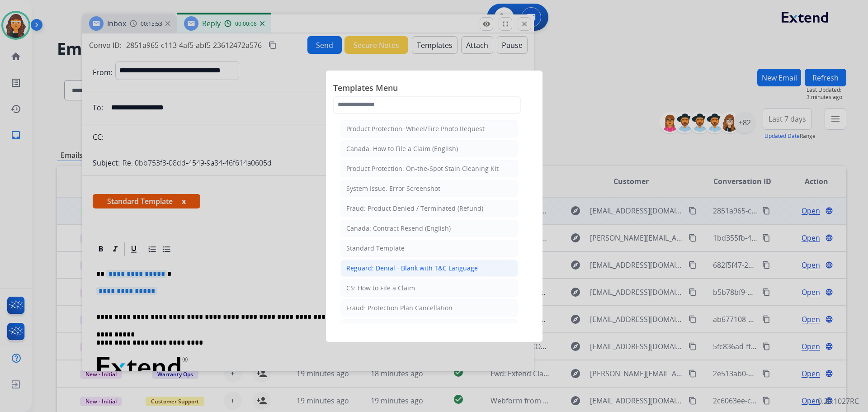 The width and height of the screenshot is (868, 412). Describe the element at coordinates (422, 169) in the screenshot. I see `div: Product Protection: On-the-Spot Stain Cleaning Kit` at that location.